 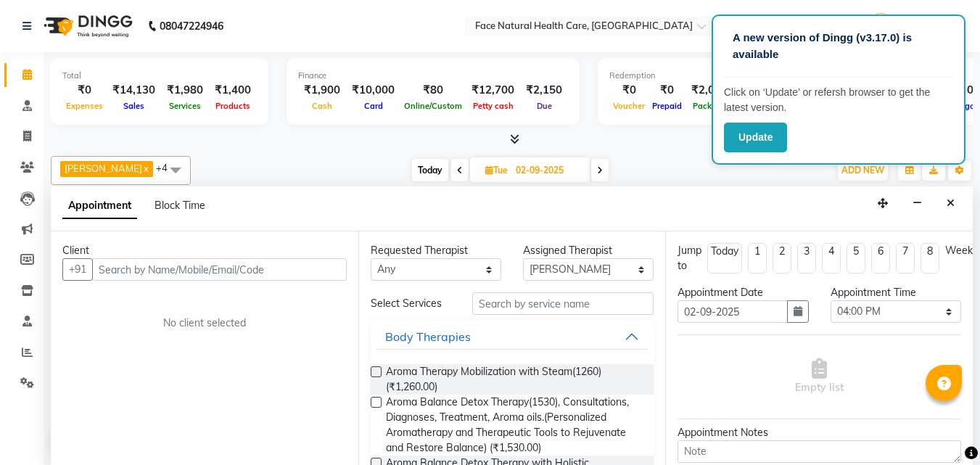 What do you see at coordinates (725, 251) in the screenshot?
I see `div: Today` at bounding box center [725, 251].